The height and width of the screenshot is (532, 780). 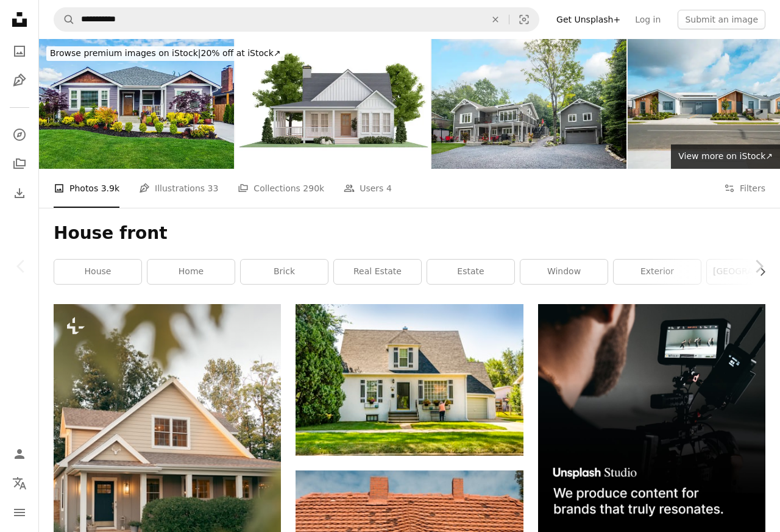 I want to click on a: Download History, so click(x=20, y=193).